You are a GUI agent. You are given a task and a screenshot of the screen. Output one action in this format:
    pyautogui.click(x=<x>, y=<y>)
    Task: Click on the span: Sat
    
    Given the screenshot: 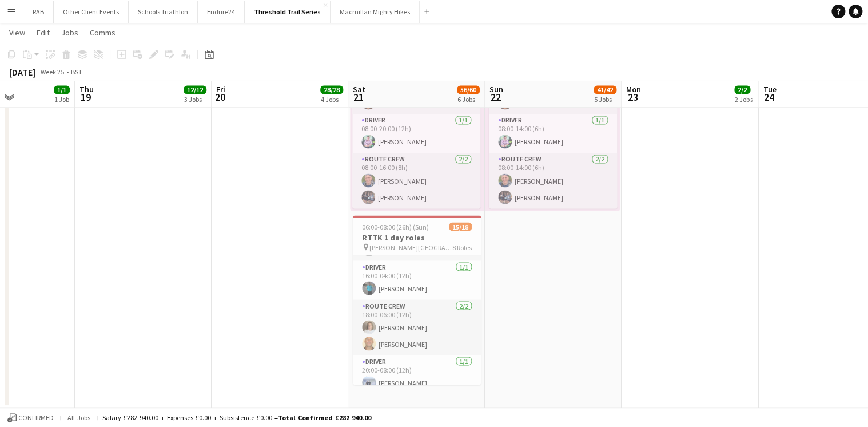 What is the action you would take?
    pyautogui.click(x=359, y=89)
    